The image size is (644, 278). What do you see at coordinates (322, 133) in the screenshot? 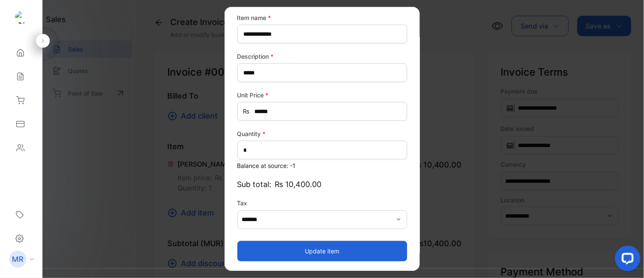
I see `label: Quantity` at bounding box center [322, 133].